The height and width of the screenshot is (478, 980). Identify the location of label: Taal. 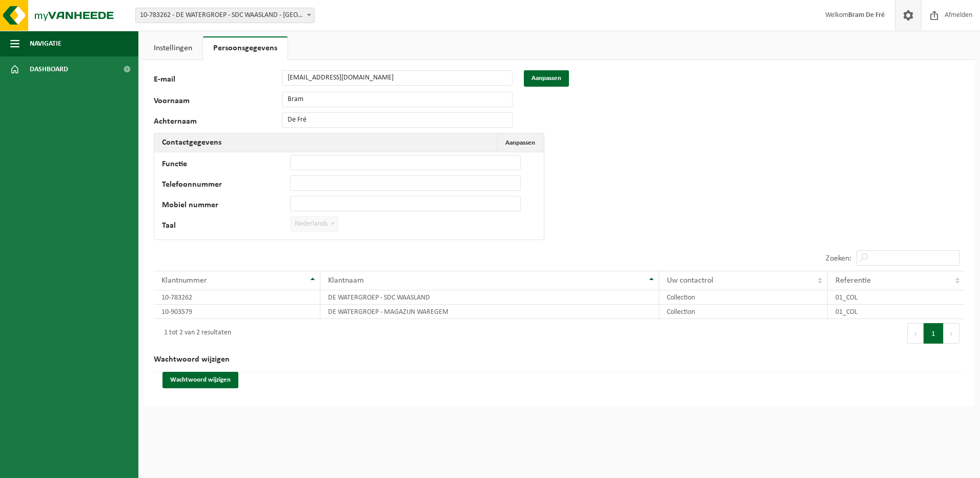
(226, 227).